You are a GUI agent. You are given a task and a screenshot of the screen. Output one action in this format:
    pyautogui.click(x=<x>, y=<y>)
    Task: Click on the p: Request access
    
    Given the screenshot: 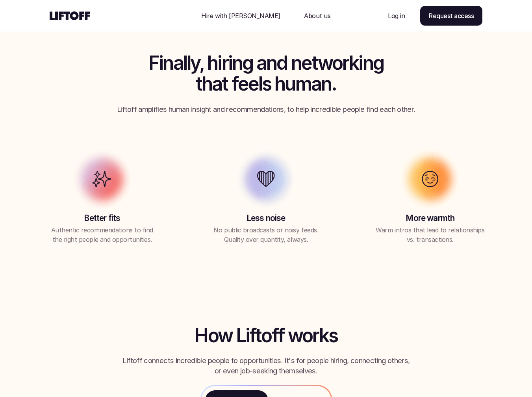 What is the action you would take?
    pyautogui.click(x=451, y=16)
    